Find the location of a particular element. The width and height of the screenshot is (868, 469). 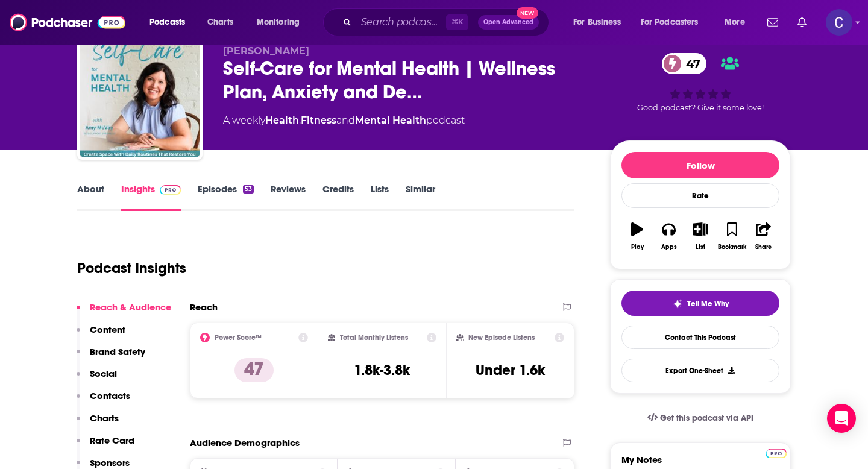

a: Health is located at coordinates (282, 120).